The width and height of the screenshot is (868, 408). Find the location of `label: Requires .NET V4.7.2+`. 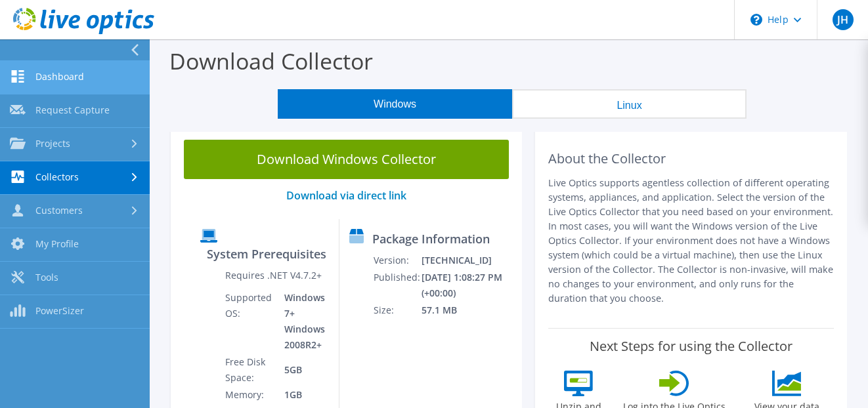

label: Requires .NET V4.7.2+ is located at coordinates (273, 276).